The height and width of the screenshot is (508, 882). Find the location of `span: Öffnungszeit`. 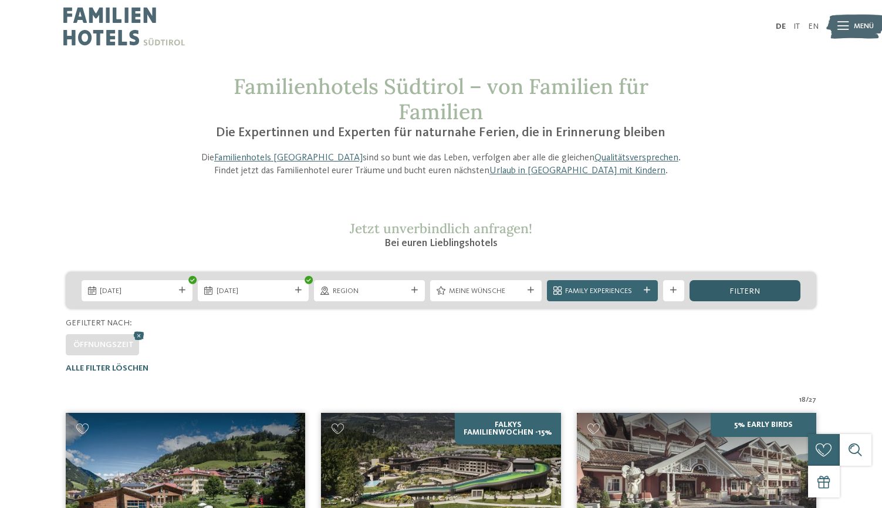

span: Öffnungszeit is located at coordinates (103, 344).